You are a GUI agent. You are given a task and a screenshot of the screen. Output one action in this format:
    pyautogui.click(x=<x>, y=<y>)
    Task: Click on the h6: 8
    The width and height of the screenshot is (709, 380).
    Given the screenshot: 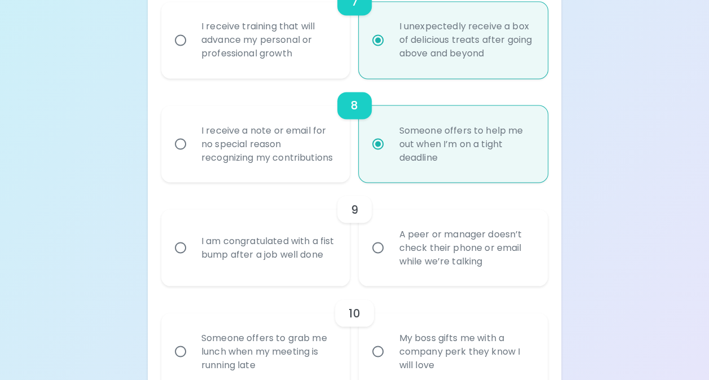 What is the action you would take?
    pyautogui.click(x=354, y=105)
    